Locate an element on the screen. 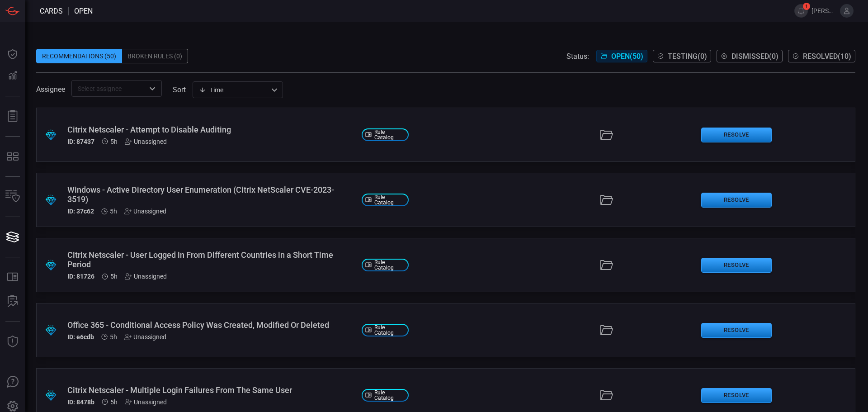  span: 1 is located at coordinates (807, 6).